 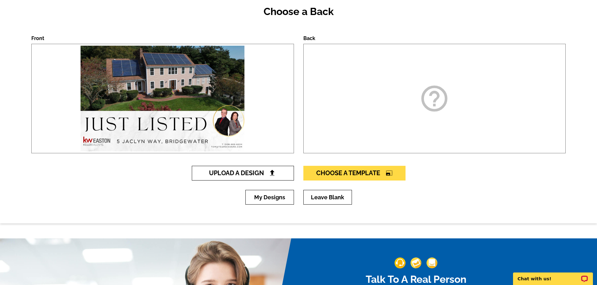 What do you see at coordinates (327, 197) in the screenshot?
I see `a: Leave Blank` at bounding box center [327, 197].